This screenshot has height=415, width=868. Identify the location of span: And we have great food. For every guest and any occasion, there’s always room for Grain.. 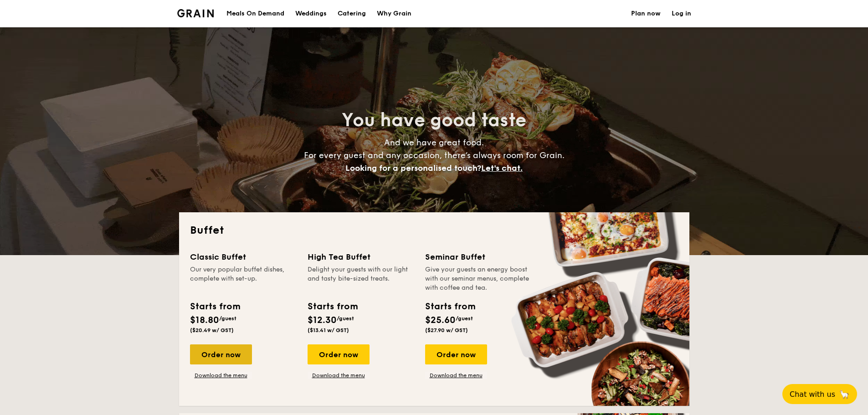
(434, 155).